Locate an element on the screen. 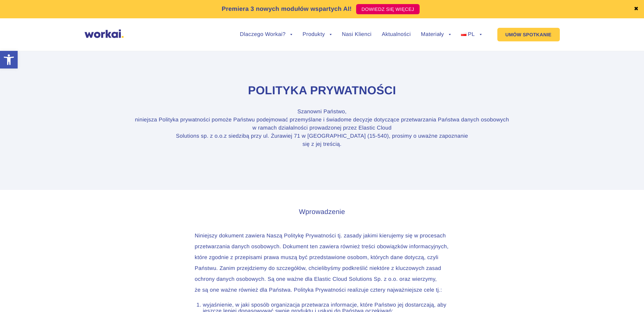 The width and height of the screenshot is (644, 312). a: Dlaczego Workai? is located at coordinates (266, 35).